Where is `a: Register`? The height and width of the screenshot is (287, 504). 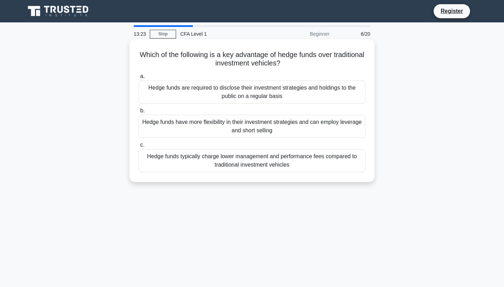 a: Register is located at coordinates (452, 11).